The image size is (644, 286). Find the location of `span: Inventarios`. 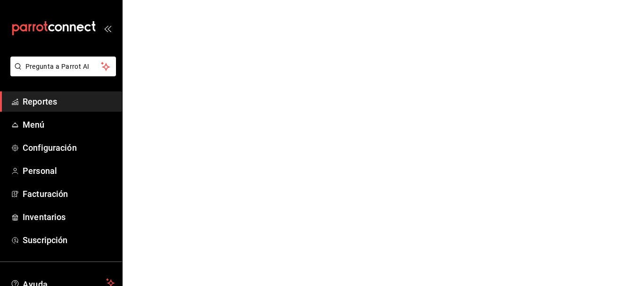

span: Inventarios is located at coordinates (69, 216).